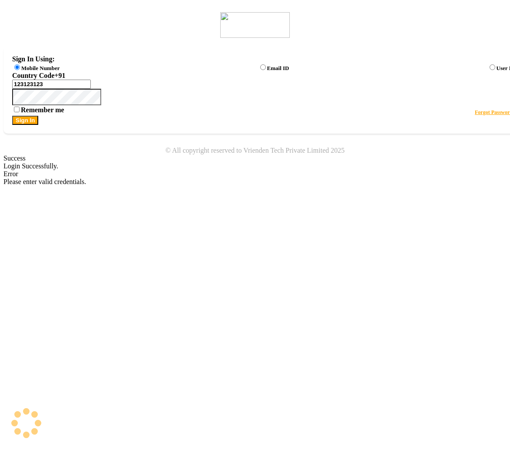  What do you see at coordinates (255, 166) in the screenshot?
I see `div: Login Successfully.` at bounding box center [255, 166].